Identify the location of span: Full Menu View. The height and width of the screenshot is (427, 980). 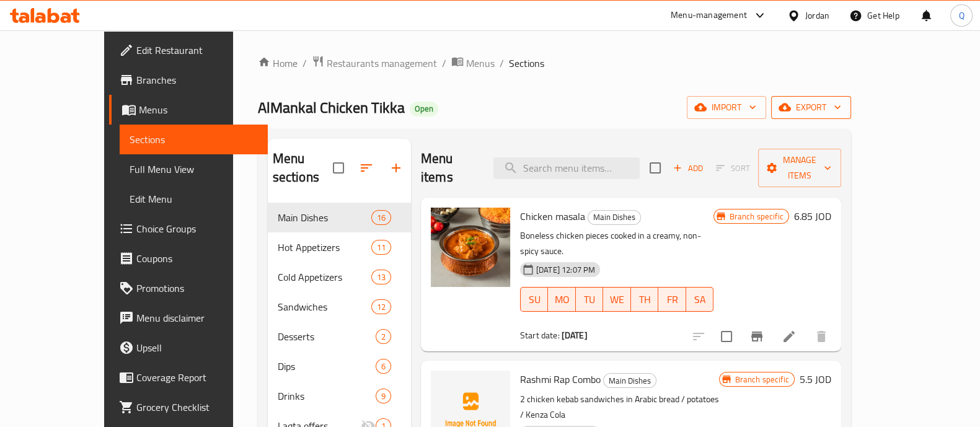
(193, 170).